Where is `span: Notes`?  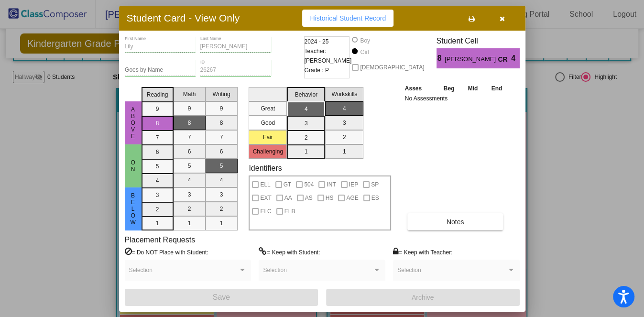
span: Notes is located at coordinates (455, 222).